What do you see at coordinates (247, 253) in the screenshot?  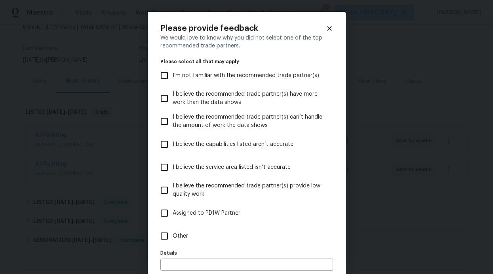 I see `label: Details` at bounding box center [247, 253].